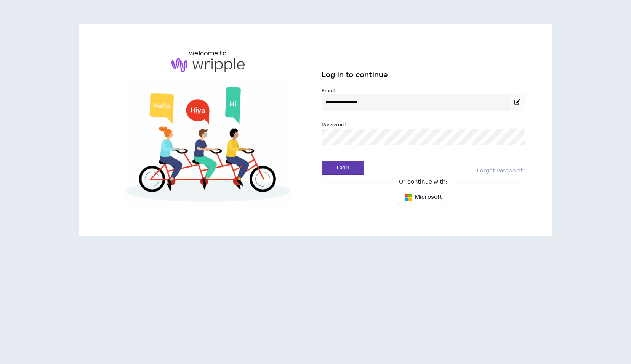 This screenshot has height=364, width=631. What do you see at coordinates (423, 182) in the screenshot?
I see `span: Or continue with:` at bounding box center [423, 182].